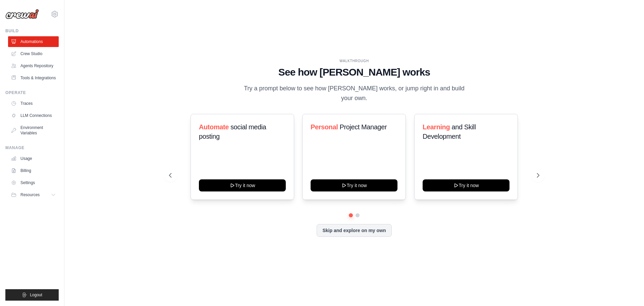 Image resolution: width=644 pixels, height=306 pixels. I want to click on span: Automate, so click(214, 127).